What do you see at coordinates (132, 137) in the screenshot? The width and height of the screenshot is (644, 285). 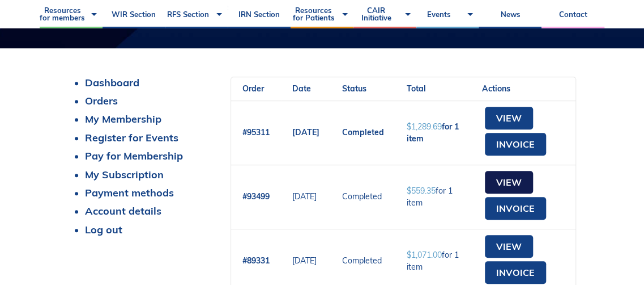 I see `a: Register for Events` at bounding box center [132, 137].